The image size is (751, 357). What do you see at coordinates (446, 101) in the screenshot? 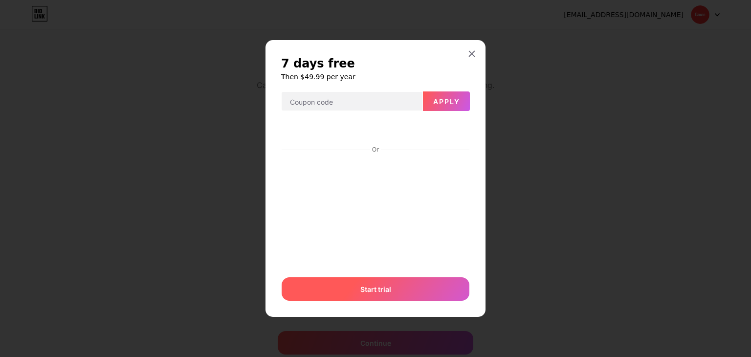
I see `button: Apply` at bounding box center [446, 101].